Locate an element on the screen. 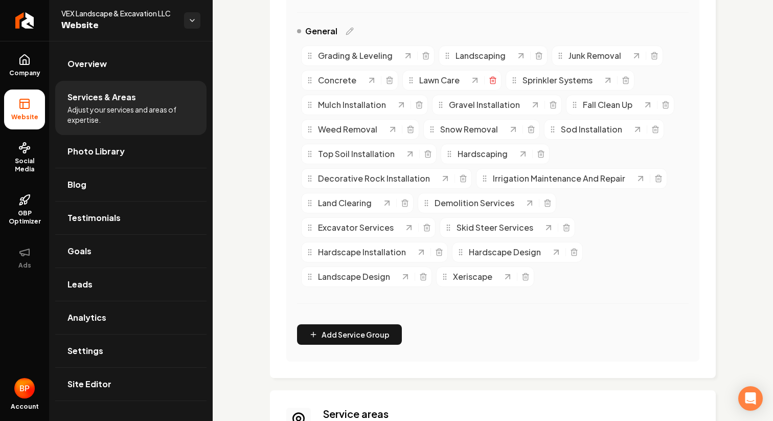  span: Overview is located at coordinates (87, 64).